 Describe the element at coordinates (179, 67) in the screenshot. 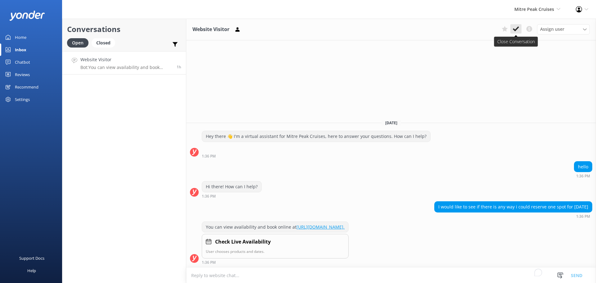

I see `span: Oct 02 2025 01:36pm (UTC +13:00) Pacific/Auckland` at that location.